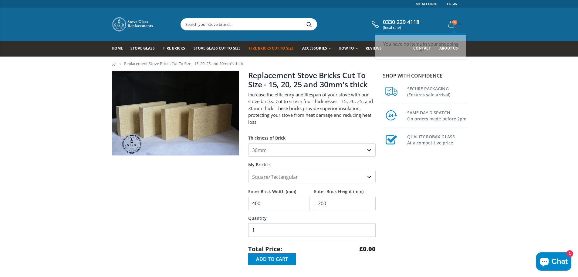 The image size is (578, 277). Describe the element at coordinates (395, 24) in the screenshot. I see `a: 0330 229 4118 (local rate)` at that location.